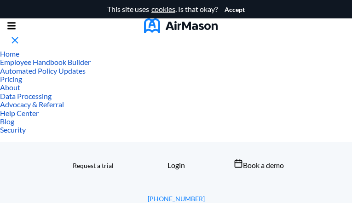 The height and width of the screenshot is (203, 352). Describe the element at coordinates (235, 10) in the screenshot. I see `button: Accept cookies` at that location.